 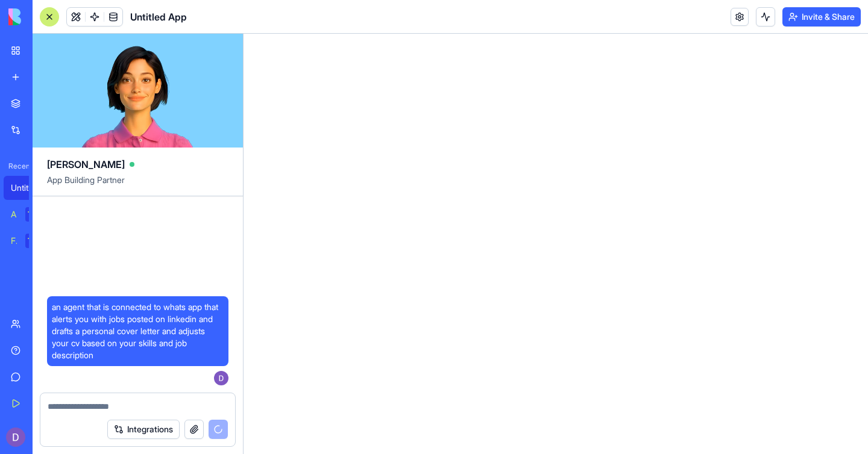 What do you see at coordinates (144, 430) in the screenshot?
I see `button: Integrations` at bounding box center [144, 430].